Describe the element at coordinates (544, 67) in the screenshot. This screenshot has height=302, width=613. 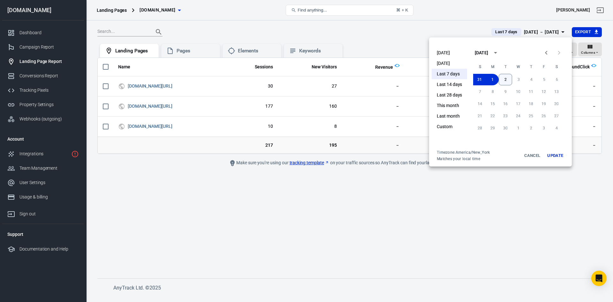
I see `span: Friday` at that location.